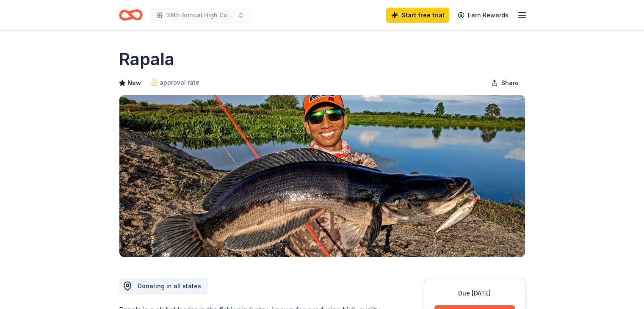  What do you see at coordinates (179, 83) in the screenshot?
I see `span: approval rate` at bounding box center [179, 83].